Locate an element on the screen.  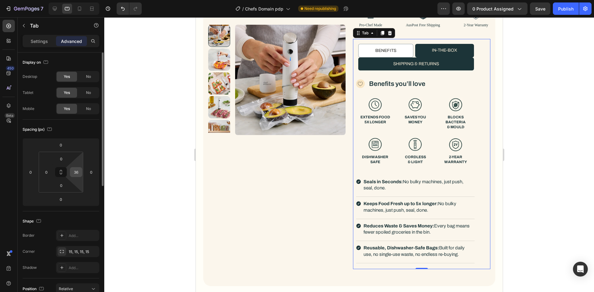
button: 0 product assigned is located at coordinates (497, 9).